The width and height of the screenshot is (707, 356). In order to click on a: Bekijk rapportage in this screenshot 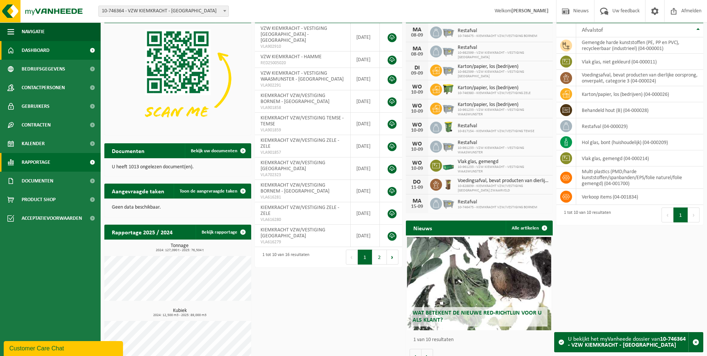, I will do `click(223, 232)`.